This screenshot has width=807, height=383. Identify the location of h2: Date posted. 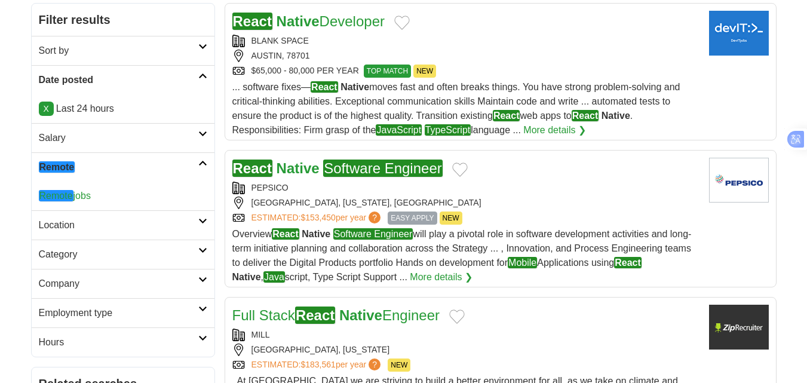
(118, 80).